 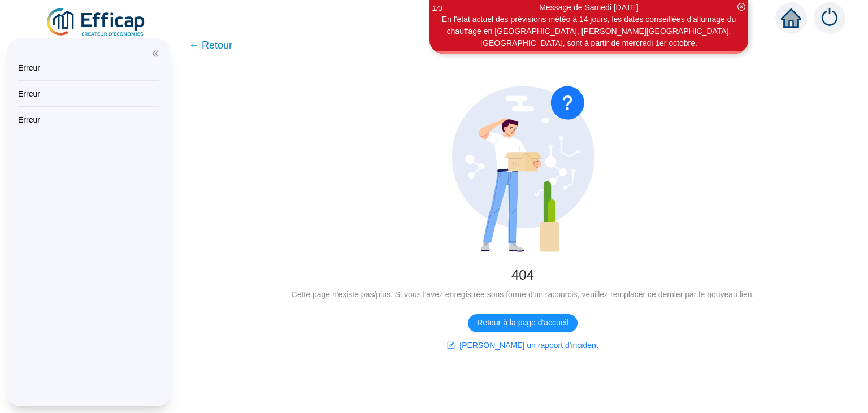 I want to click on span: Retour à la page d'accueil, so click(x=522, y=323).